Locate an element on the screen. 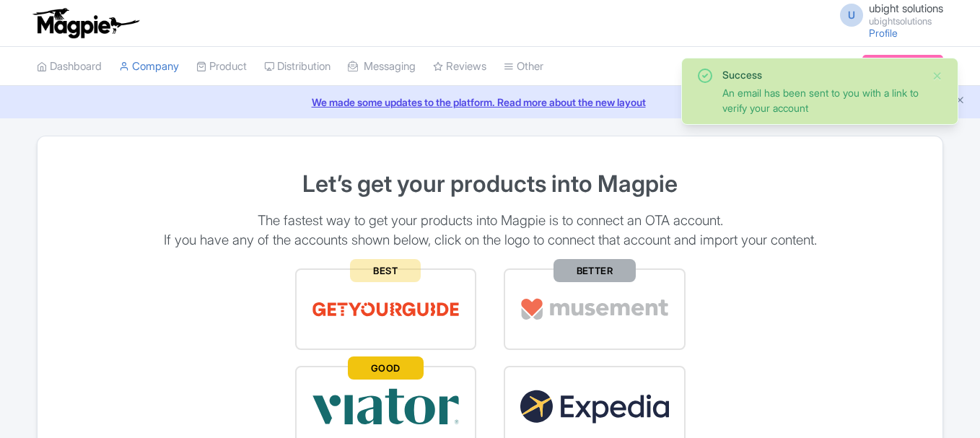  div: An email has been sent to you with a link to verify your account is located at coordinates (821, 100).